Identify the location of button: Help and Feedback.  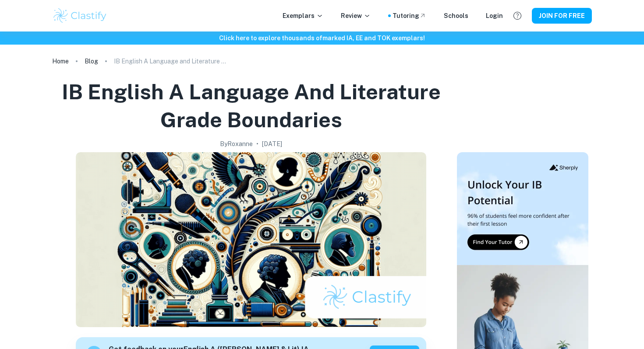
(517, 16).